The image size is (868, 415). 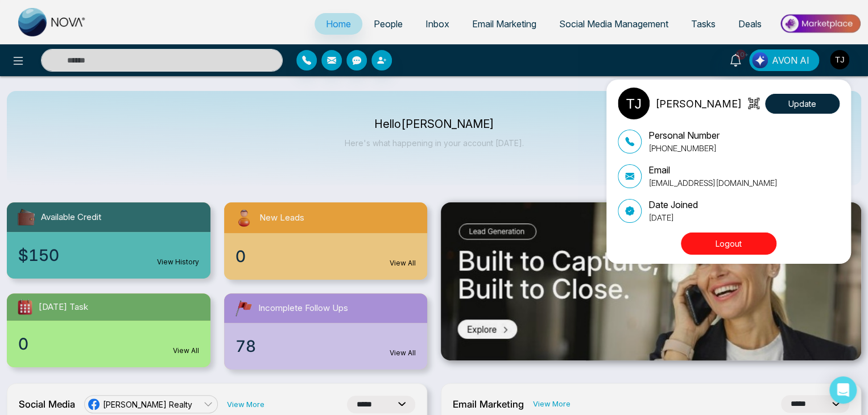 I want to click on button: Logout, so click(x=729, y=243).